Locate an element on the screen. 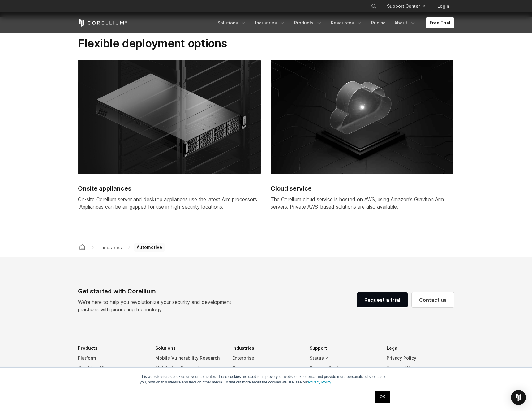  span: Industries is located at coordinates (111, 247).